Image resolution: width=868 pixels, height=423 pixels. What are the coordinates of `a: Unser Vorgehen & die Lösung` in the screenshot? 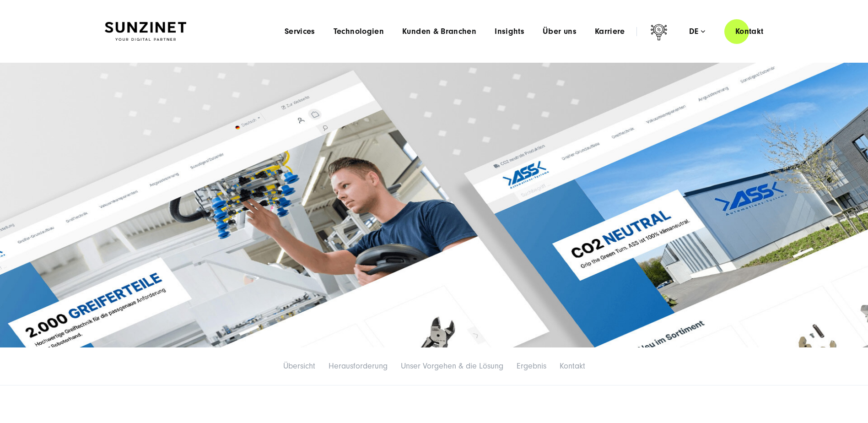 It's located at (452, 366).